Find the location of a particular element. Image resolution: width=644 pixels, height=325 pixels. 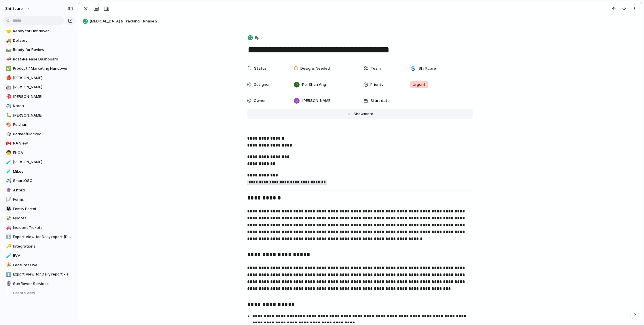

div: 🧪Mikey is located at coordinates (39, 171).